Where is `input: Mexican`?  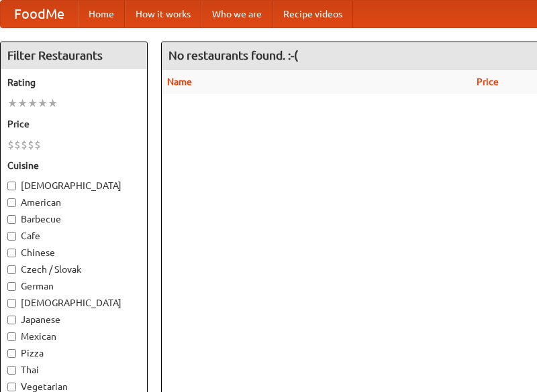
input: Mexican is located at coordinates (12, 337).